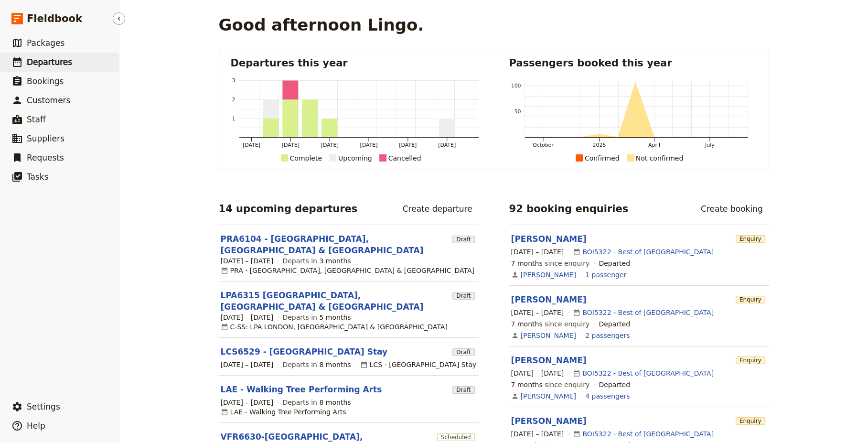  What do you see at coordinates (233, 80) in the screenshot?
I see `tspan: 3` at bounding box center [233, 80].